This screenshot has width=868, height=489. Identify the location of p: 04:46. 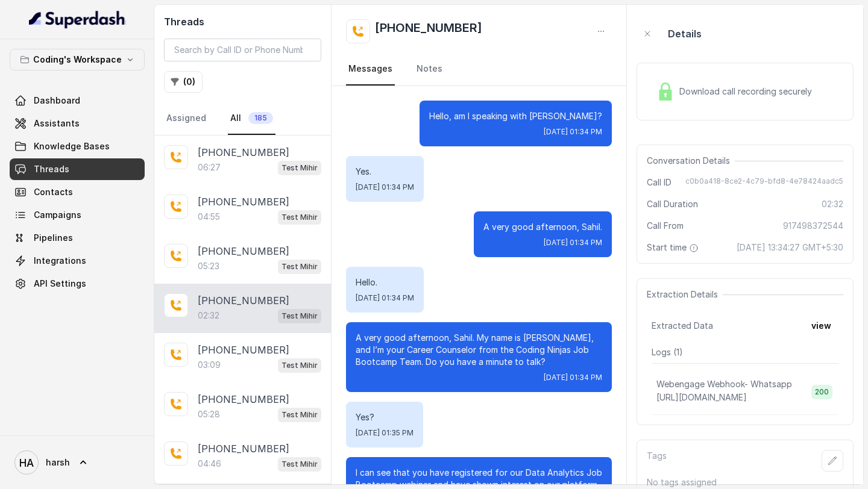
(209, 464).